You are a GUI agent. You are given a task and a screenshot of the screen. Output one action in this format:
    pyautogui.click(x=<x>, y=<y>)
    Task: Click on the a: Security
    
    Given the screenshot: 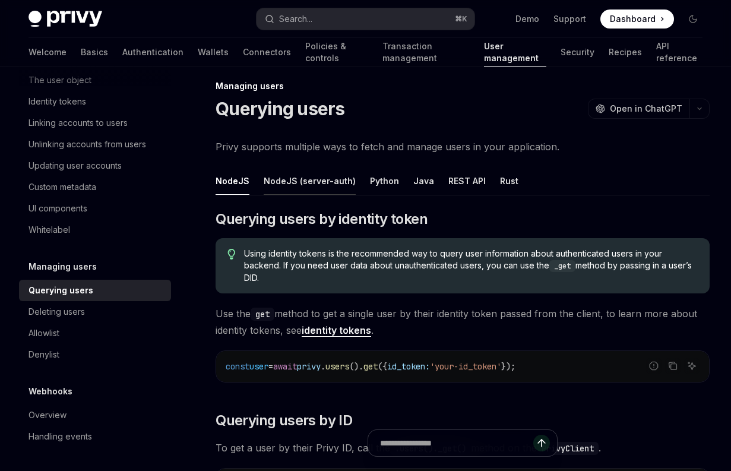 What is the action you would take?
    pyautogui.click(x=577, y=52)
    